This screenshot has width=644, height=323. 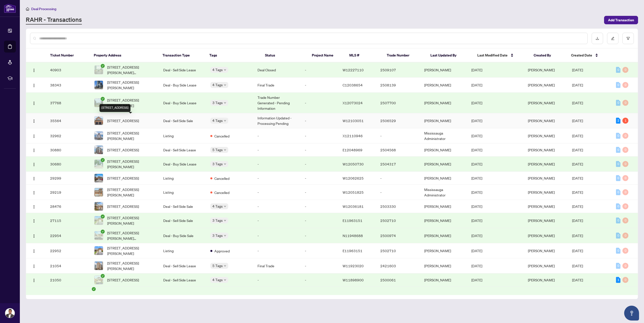 I want to click on td: 30680, so click(x=68, y=164).